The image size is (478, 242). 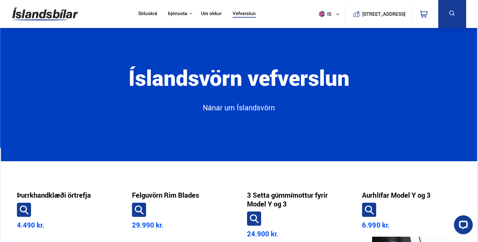 What do you see at coordinates (263, 233) in the screenshot?
I see `span: 24.900 kr.` at bounding box center [263, 233].